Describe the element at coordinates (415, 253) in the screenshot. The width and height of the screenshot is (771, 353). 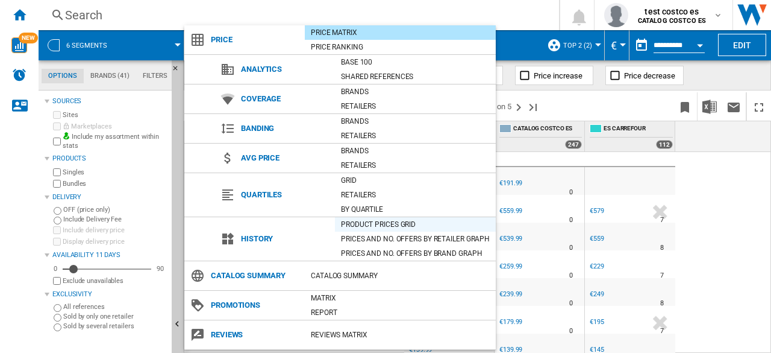
I see `div: Prices and No. offers by brand graph` at that location.